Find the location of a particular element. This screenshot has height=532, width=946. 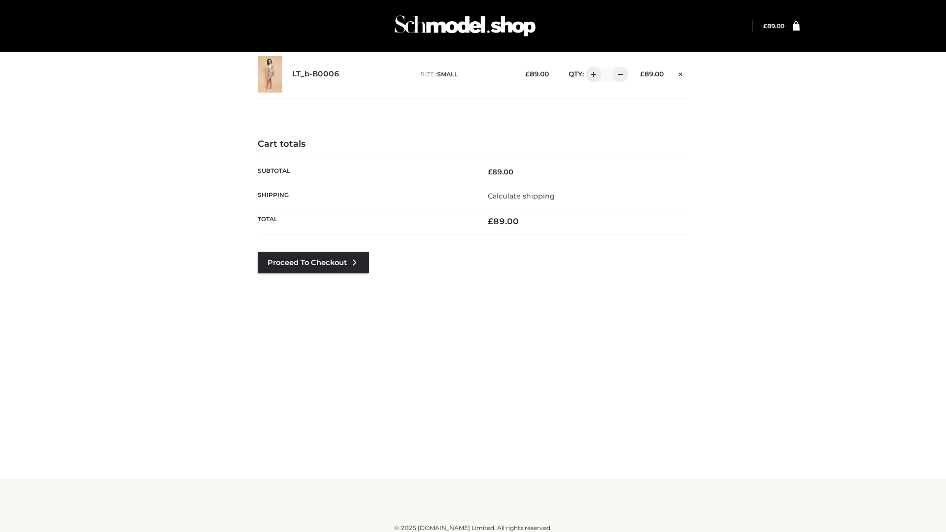

th: Shipping is located at coordinates (365, 196).